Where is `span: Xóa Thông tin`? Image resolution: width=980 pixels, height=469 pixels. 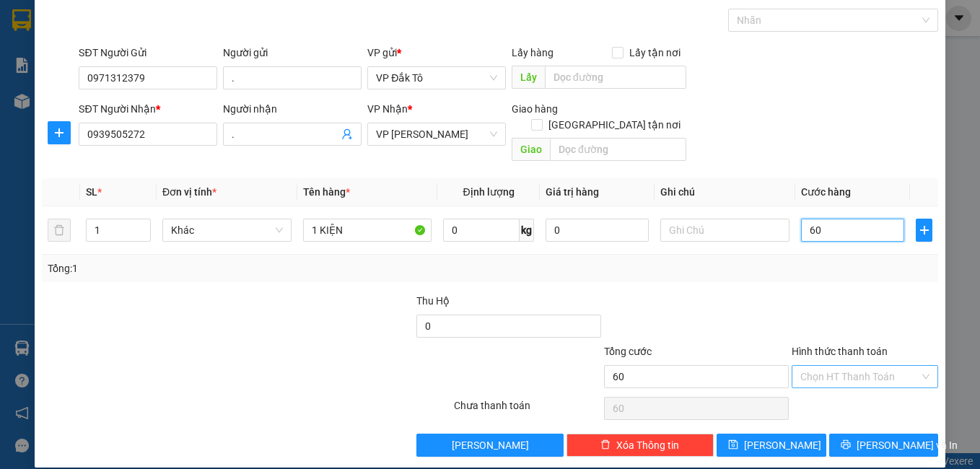 span: Xóa Thông tin is located at coordinates (648, 446).